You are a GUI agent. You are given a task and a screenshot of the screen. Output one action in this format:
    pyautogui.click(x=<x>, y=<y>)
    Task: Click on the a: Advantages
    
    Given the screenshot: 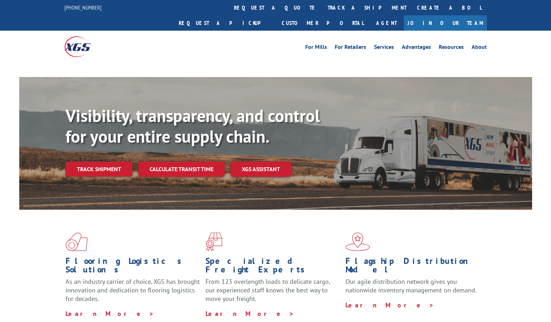 What is the action you would take?
    pyautogui.click(x=417, y=48)
    